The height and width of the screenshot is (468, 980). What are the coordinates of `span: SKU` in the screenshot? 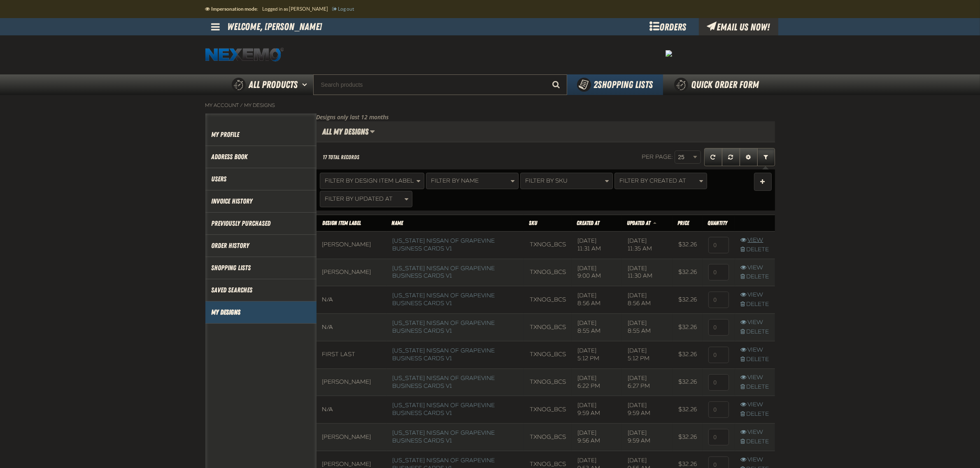 It's located at (533, 223).